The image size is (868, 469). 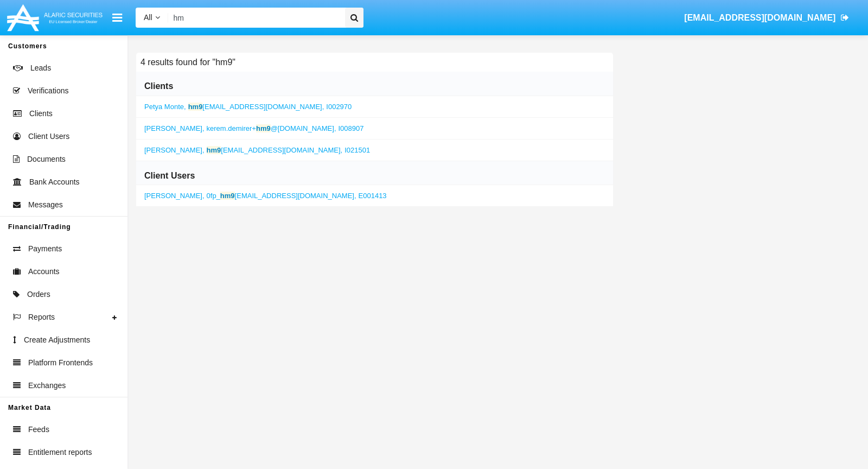 I want to click on h6: 4 results found for "hm9", so click(x=187, y=62).